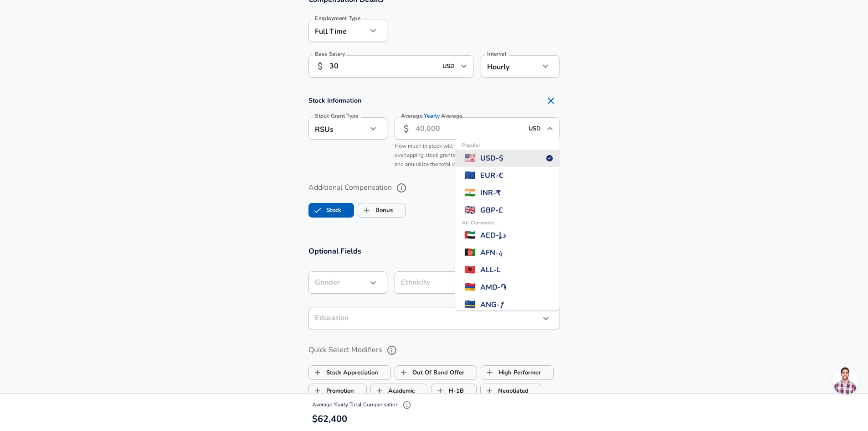 This screenshot has width=868, height=431. What do you see at coordinates (551, 101) in the screenshot?
I see `button: Remove Section` at bounding box center [551, 101].